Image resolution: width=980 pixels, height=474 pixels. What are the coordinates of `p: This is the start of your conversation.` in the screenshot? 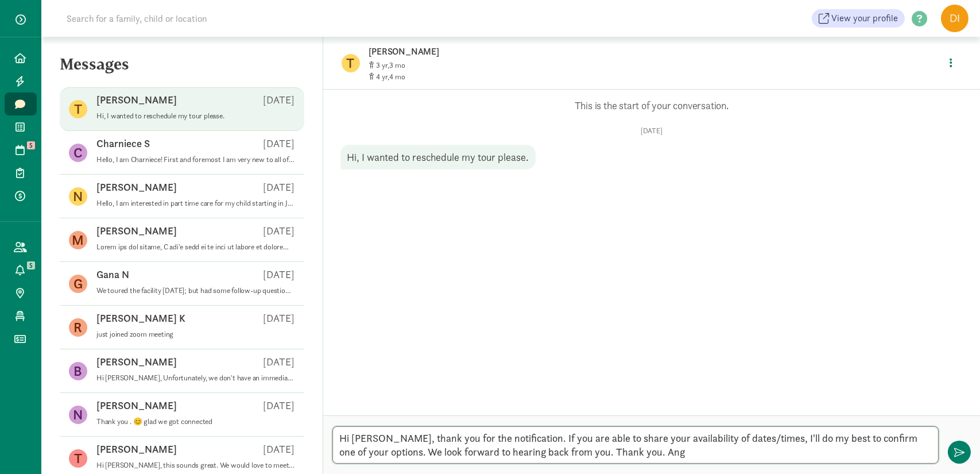 It's located at (651, 106).